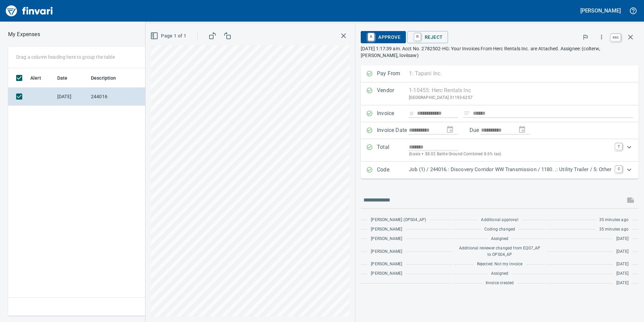  What do you see at coordinates (24, 35) in the screenshot?
I see `nav: breadcrumb` at bounding box center [24, 35].